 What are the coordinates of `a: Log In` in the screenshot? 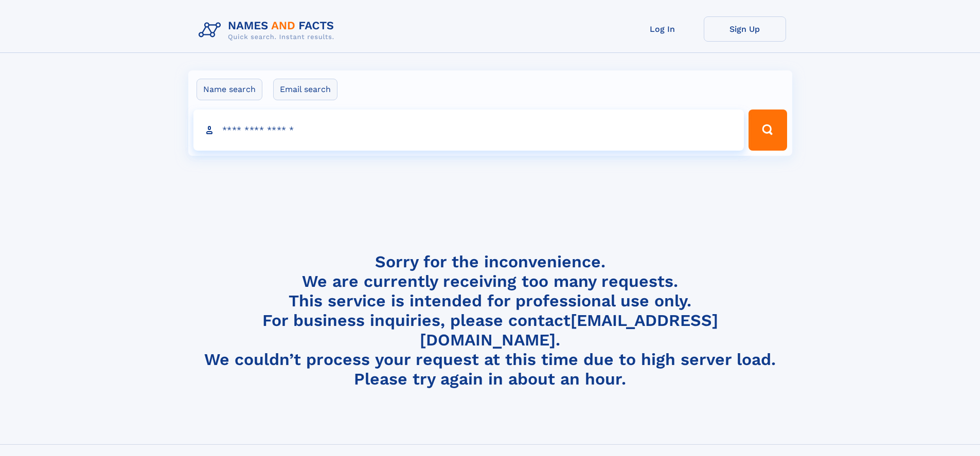 It's located at (662, 29).